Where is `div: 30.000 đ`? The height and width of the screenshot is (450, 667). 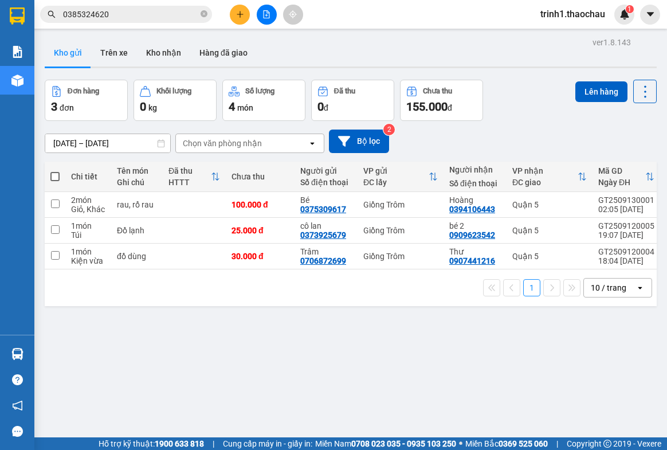 div: 30.000 đ is located at coordinates (260, 256).